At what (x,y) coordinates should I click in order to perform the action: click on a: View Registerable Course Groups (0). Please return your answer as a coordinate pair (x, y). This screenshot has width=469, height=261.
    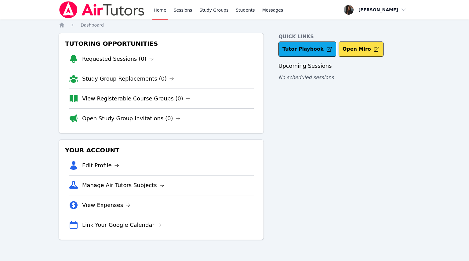
    Looking at the image, I should click on (136, 99).